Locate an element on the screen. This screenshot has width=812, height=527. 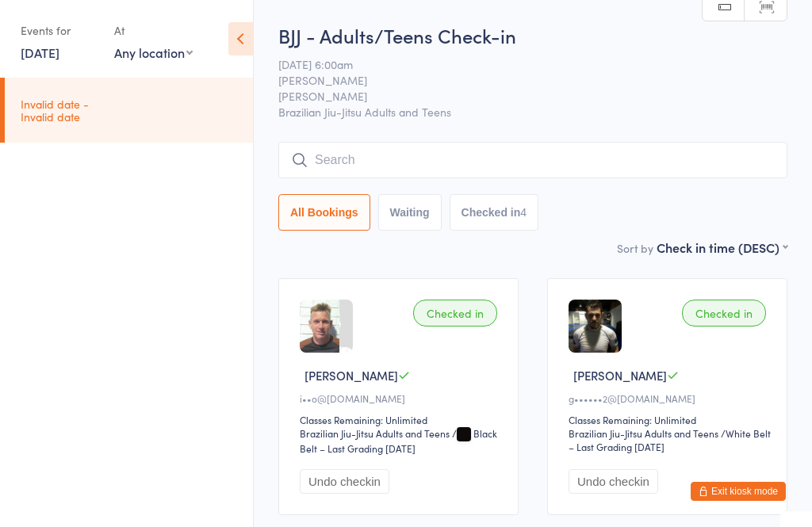
time: Invalid date - Invalid date is located at coordinates (55, 110).